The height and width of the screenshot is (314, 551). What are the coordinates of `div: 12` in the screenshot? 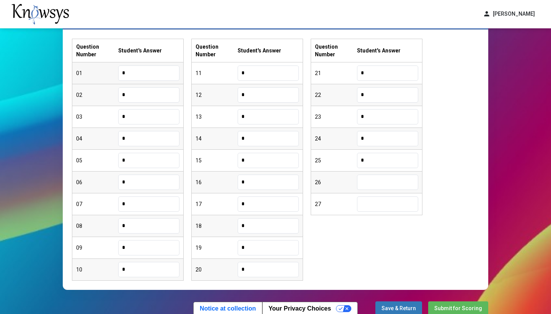 It's located at (217, 95).